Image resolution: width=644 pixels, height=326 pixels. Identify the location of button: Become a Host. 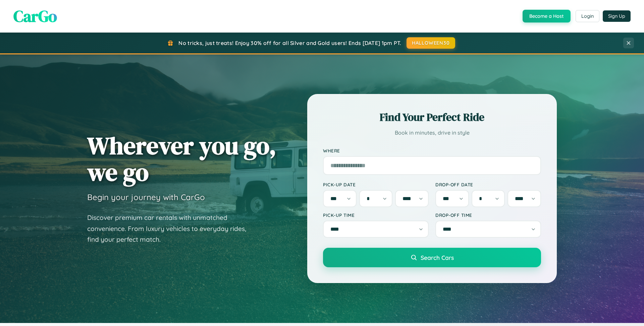
(547, 16).